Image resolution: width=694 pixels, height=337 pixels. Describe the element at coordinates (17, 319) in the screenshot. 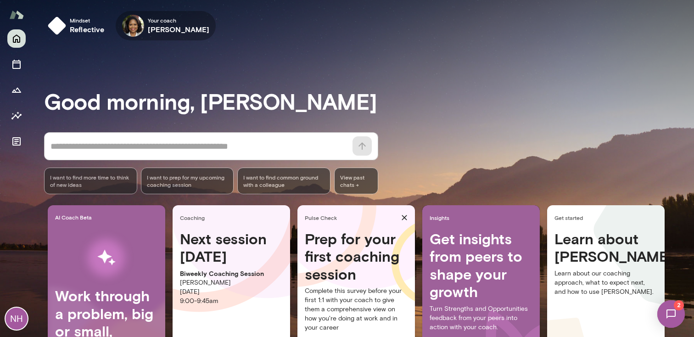

I see `div: NH` at that location.